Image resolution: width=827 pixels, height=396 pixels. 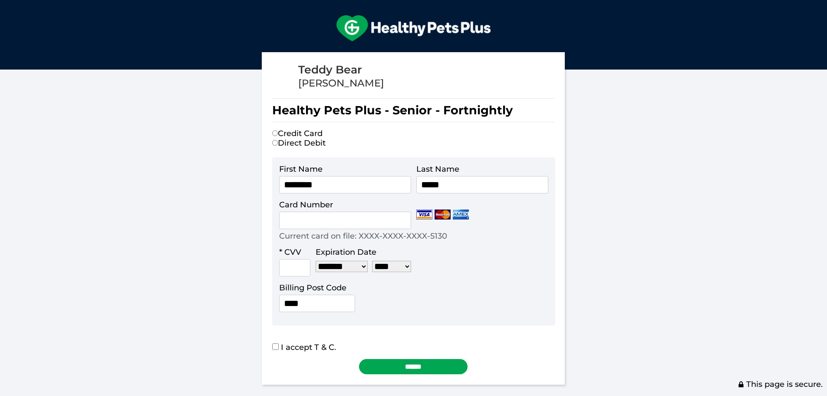 I want to click on label: Billing Post Code, so click(x=313, y=287).